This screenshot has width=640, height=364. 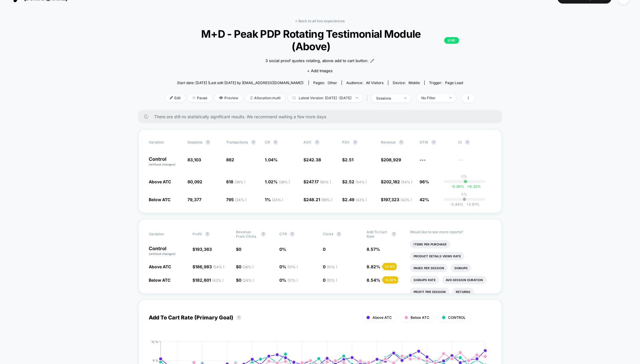 What do you see at coordinates (317, 61) in the screenshot?
I see `span: 3 social proof quotes rotating, above add to cart button.` at bounding box center [317, 61].